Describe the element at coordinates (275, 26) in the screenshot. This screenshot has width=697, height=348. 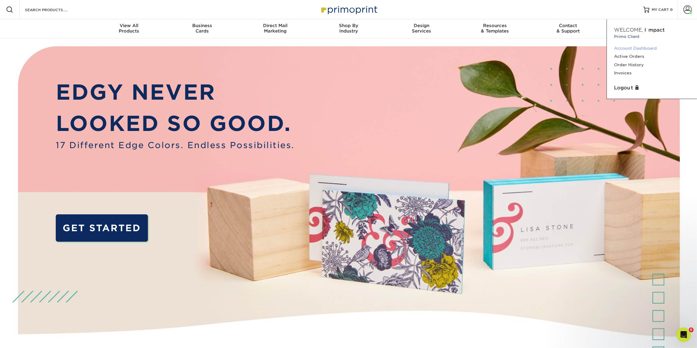
I see `span: Direct Mail` at that location.